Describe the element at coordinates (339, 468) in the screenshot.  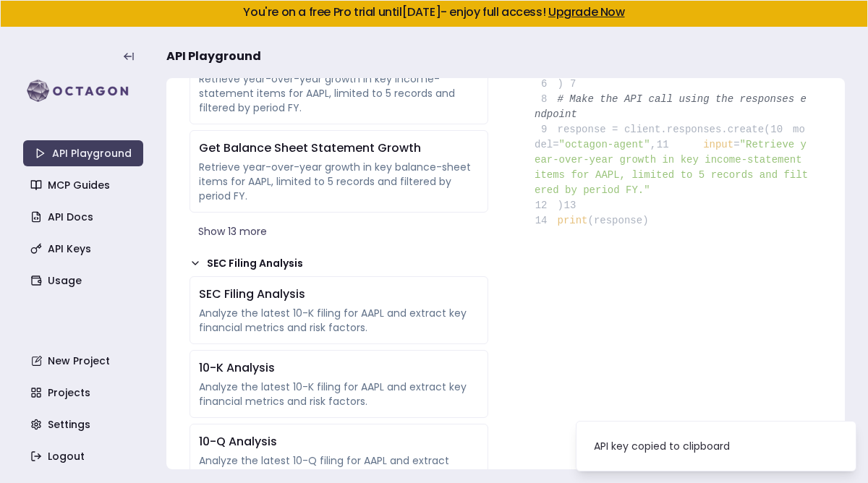
I see `div: Analyze the latest 10-Q filing for AAPL and extract quarterly performance metrics.` at that location.